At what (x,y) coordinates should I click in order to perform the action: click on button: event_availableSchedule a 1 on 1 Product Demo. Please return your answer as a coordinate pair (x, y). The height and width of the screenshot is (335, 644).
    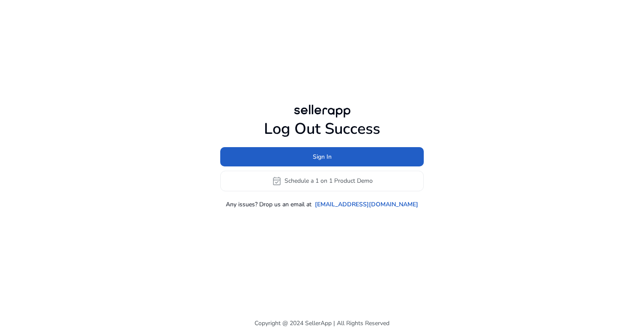
    Looking at the image, I should click on (322, 181).